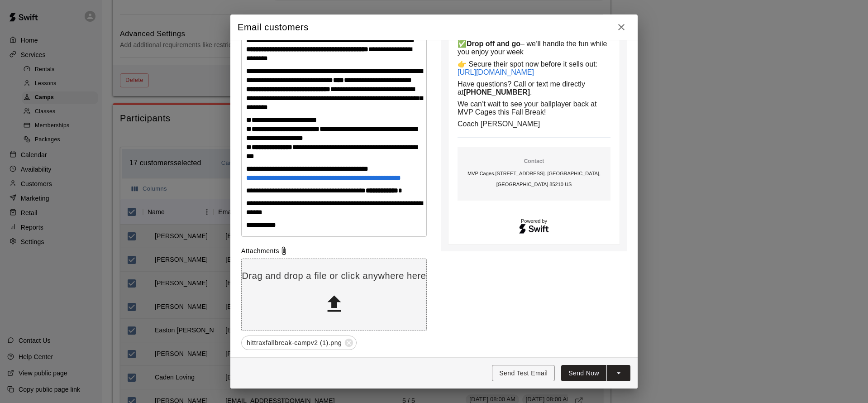  Describe the element at coordinates (534, 161) in the screenshot. I see `p: Contact` at that location.